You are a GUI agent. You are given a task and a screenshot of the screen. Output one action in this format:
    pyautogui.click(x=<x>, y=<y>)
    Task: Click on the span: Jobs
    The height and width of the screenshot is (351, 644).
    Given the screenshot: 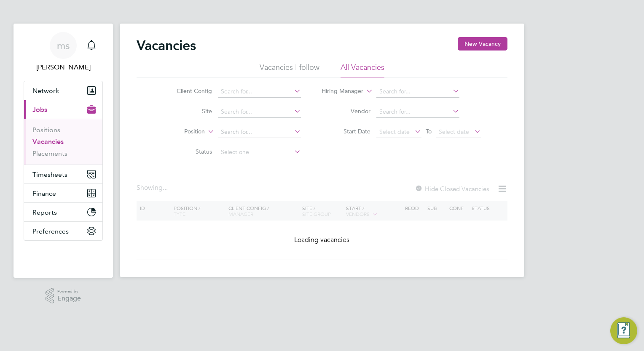 What is the action you would take?
    pyautogui.click(x=40, y=109)
    